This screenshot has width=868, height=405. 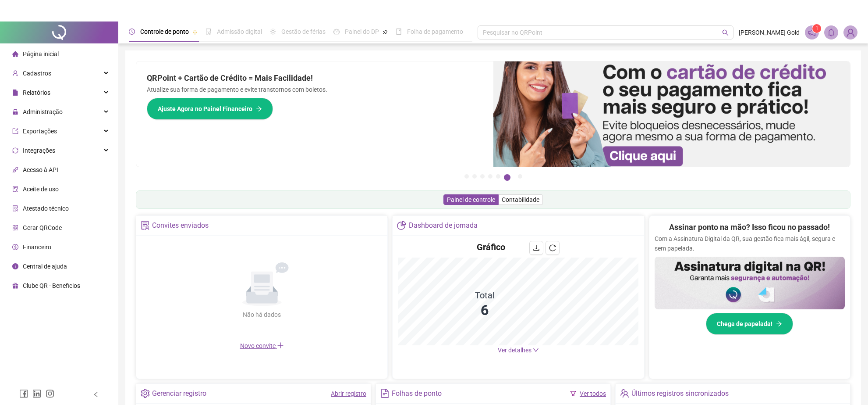 I want to click on span: sync, so click(x=15, y=151).